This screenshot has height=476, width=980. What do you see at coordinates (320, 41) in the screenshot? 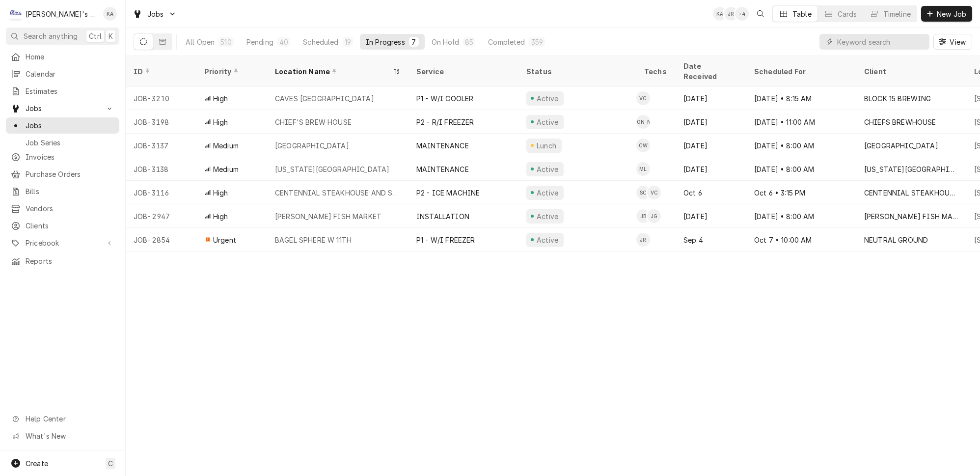
I see `div: Scheduled` at bounding box center [320, 41].